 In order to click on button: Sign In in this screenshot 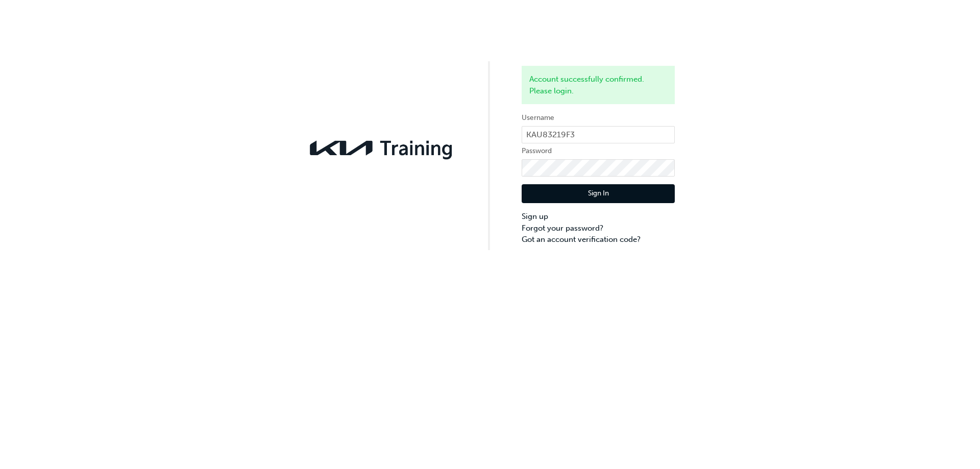, I will do `click(598, 194)`.